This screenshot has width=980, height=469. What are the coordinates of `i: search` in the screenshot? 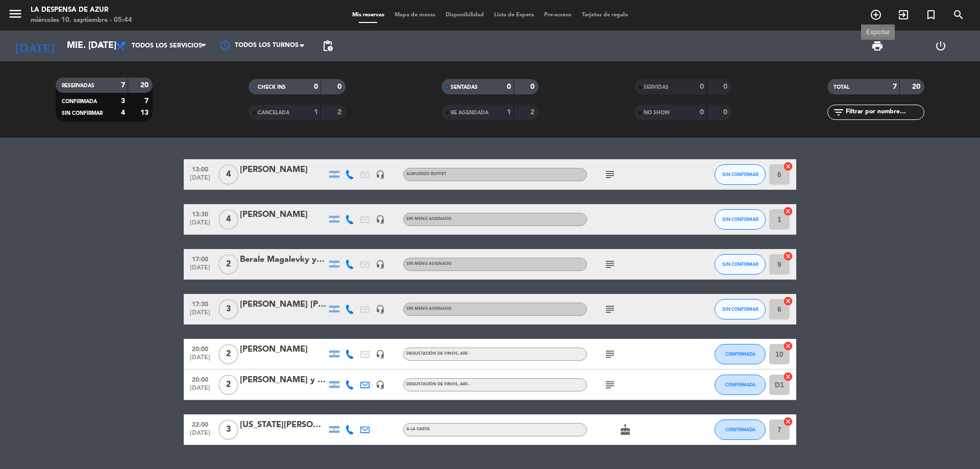 It's located at (959, 15).